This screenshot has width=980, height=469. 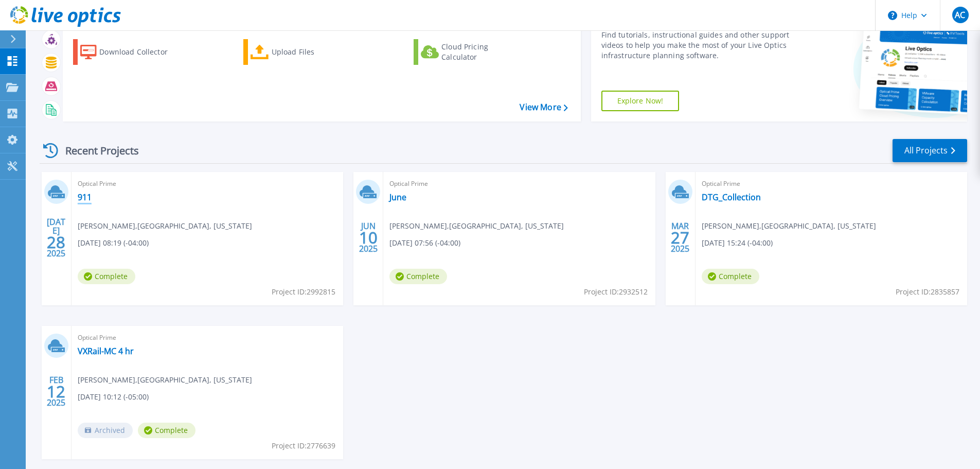 I want to click on div: Recent Projects, so click(x=96, y=150).